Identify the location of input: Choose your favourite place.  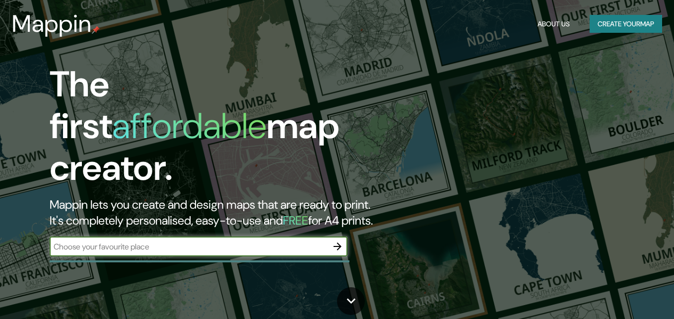
(189, 246).